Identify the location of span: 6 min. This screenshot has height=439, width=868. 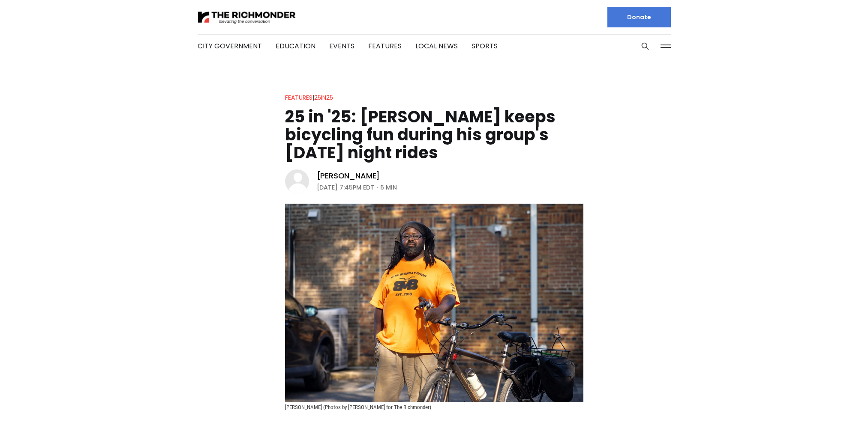
(388, 188).